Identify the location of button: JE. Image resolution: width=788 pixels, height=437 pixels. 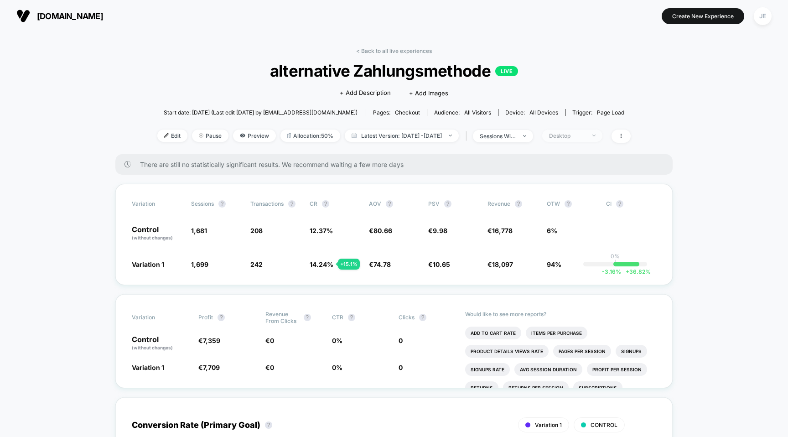
(763, 16).